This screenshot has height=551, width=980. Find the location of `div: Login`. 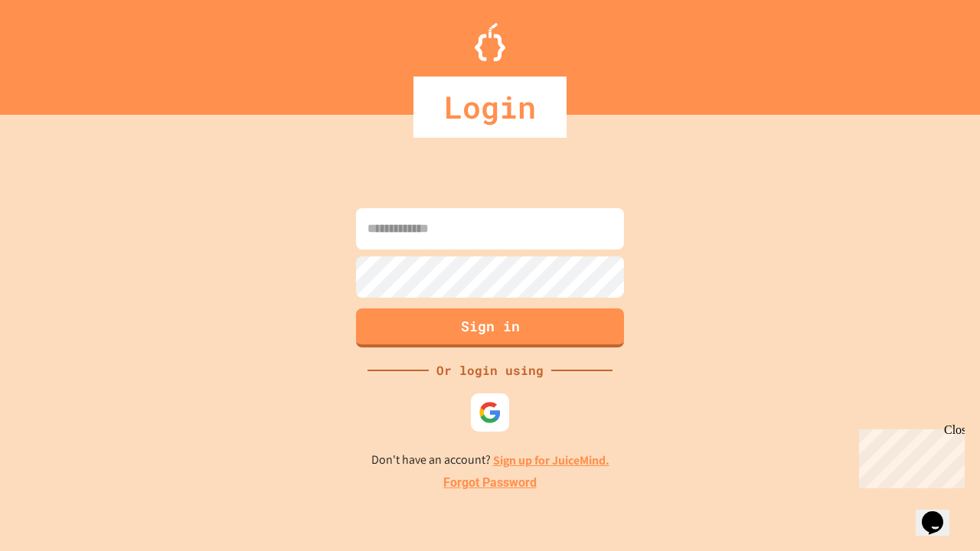

div: Login is located at coordinates (490, 107).